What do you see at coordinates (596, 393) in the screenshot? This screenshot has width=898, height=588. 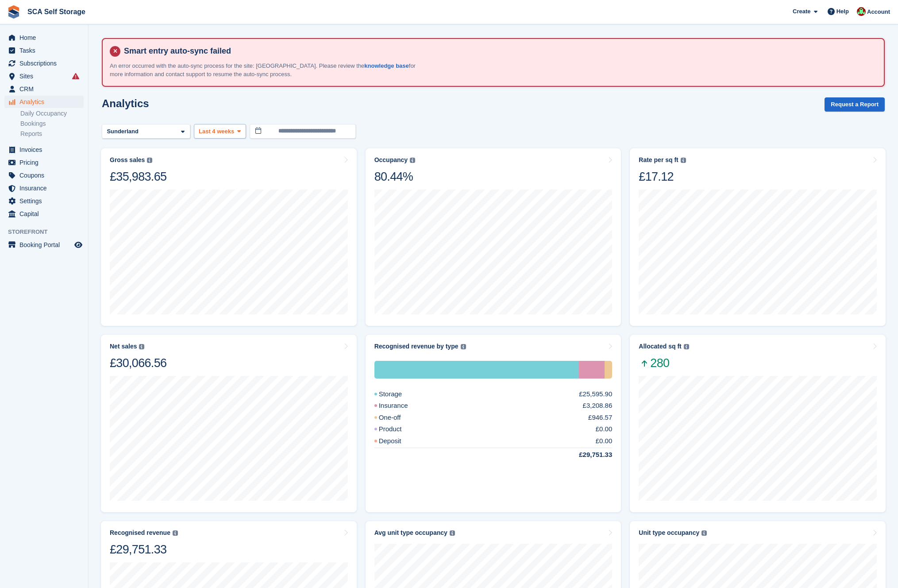 I see `div: £25,595.90` at bounding box center [596, 393].